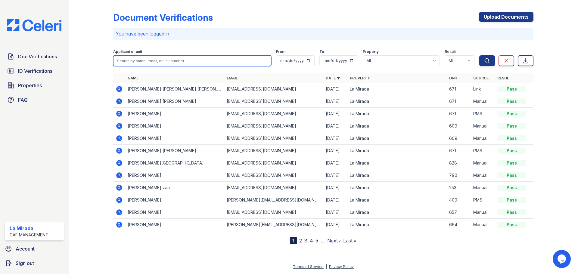 This screenshot has width=578, height=274. I want to click on label: Result, so click(450, 52).